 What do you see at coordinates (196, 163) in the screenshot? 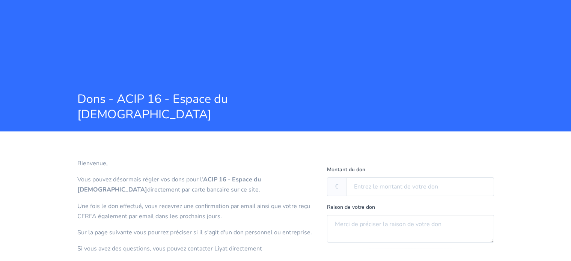
I see `p: Bienvenue,` at bounding box center [196, 163].